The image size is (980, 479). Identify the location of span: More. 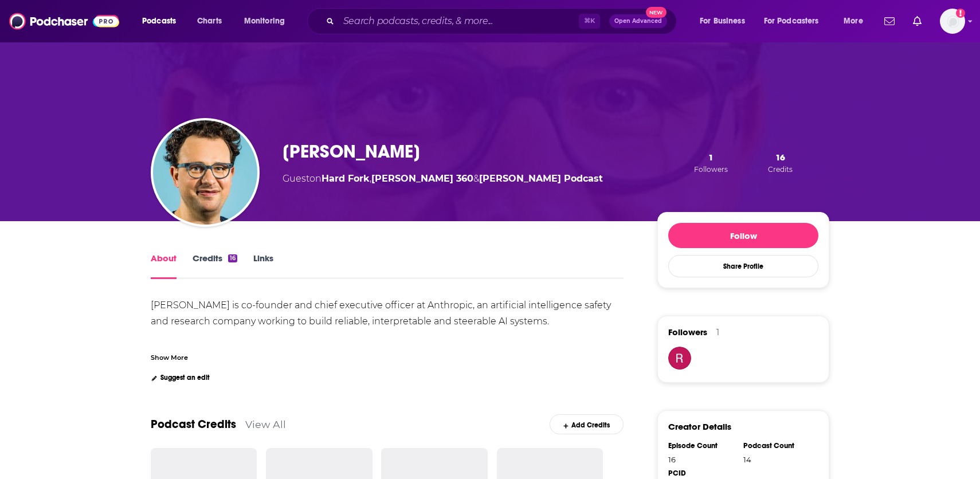
(853, 21).